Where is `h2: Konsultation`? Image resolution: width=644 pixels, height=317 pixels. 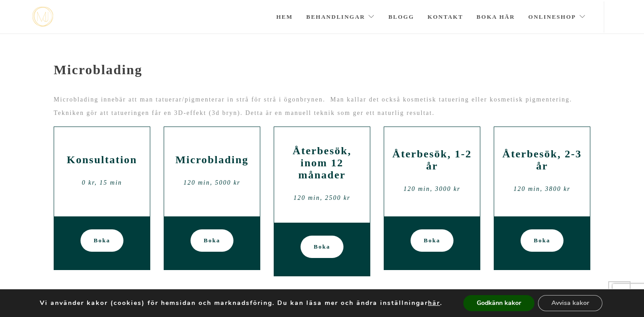
h2: Konsultation is located at coordinates (102, 160).